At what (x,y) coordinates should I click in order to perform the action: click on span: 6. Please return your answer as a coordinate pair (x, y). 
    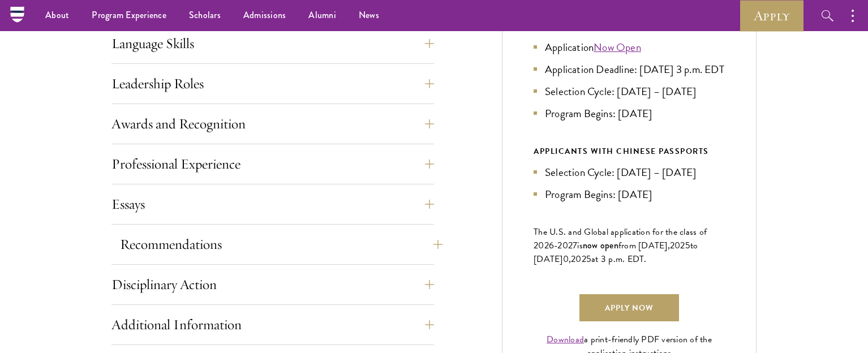
    Looking at the image, I should click on (551, 246).